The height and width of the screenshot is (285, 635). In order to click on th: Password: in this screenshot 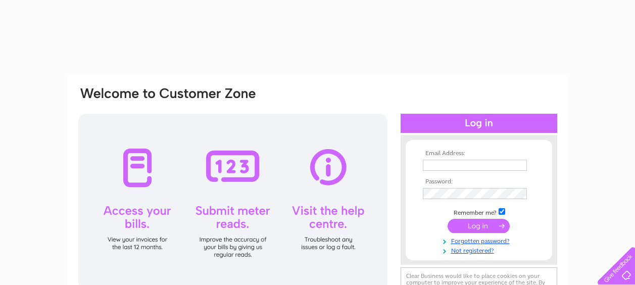, I will do `click(479, 182)`.